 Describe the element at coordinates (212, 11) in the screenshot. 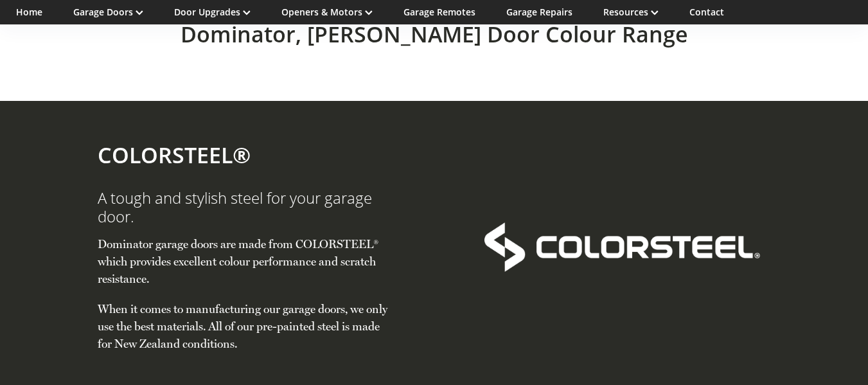

I see `a: Door Upgrades` at that location.